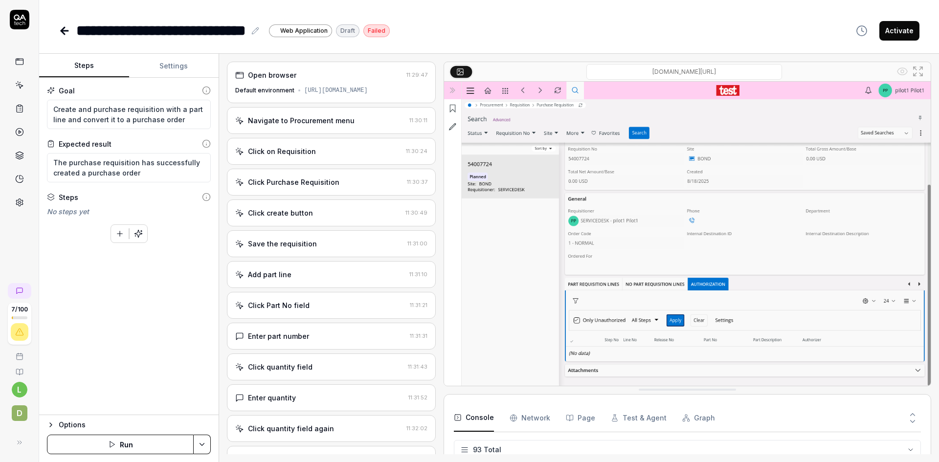 Image resolution: width=939 pixels, height=462 pixels. Describe the element at coordinates (698, 418) in the screenshot. I see `button: Graph` at that location.